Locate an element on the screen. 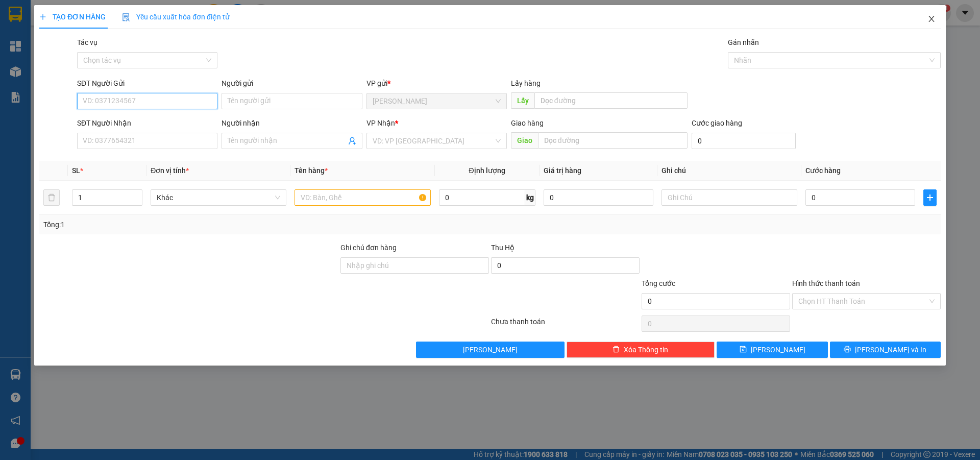  input: 0 is located at coordinates (598, 197).